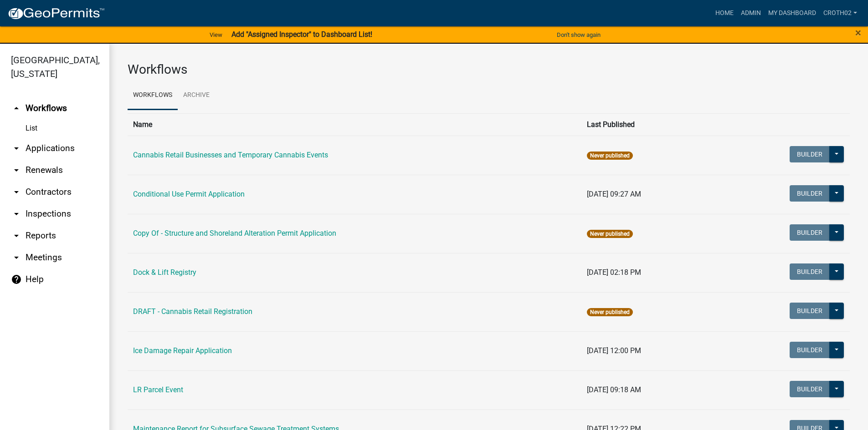 Image resolution: width=868 pixels, height=430 pixels. Describe the element at coordinates (182, 351) in the screenshot. I see `a: Ice Damage Repair Application` at that location.